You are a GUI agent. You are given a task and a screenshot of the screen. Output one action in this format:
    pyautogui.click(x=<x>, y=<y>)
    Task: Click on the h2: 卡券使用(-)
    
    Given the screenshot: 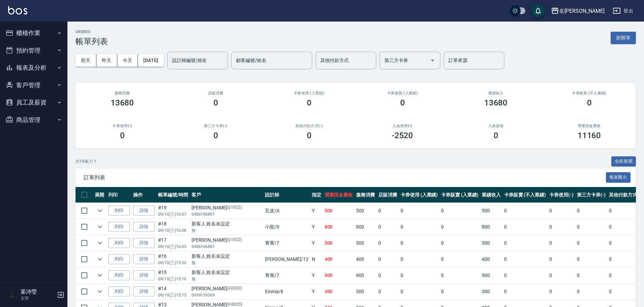 What is the action you would take?
    pyautogui.click(x=122, y=126)
    